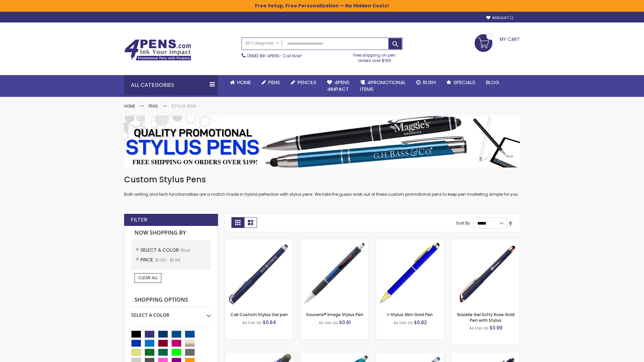  What do you see at coordinates (259, 314) in the screenshot?
I see `a: Cali Custom Stylus Gel pen` at bounding box center [259, 314].